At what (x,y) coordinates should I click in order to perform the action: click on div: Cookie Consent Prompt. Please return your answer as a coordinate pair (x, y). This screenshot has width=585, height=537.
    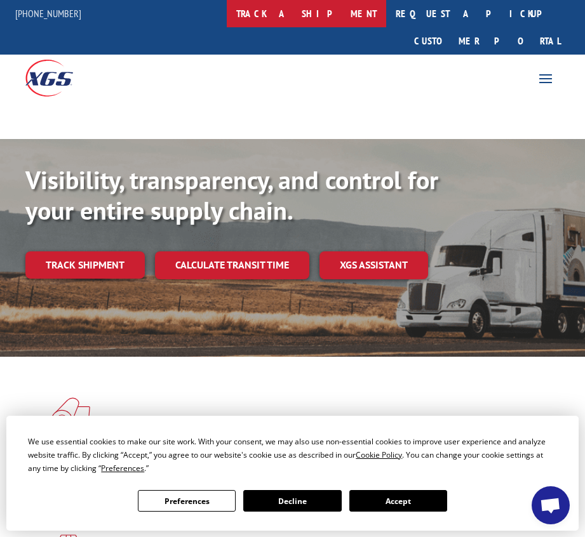
    Looking at the image, I should click on (292, 473).